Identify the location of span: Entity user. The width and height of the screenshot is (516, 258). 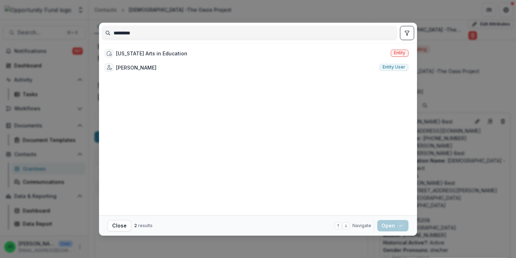
(394, 67).